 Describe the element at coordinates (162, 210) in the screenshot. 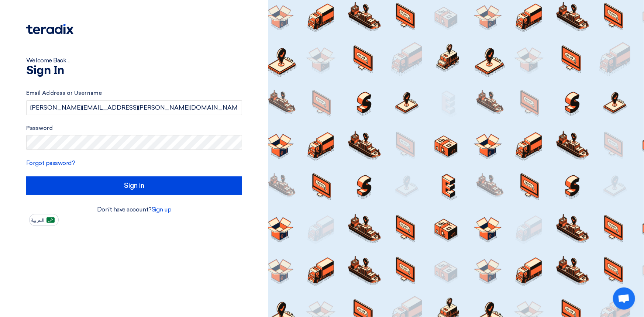

I see `a: Sign up` at that location.